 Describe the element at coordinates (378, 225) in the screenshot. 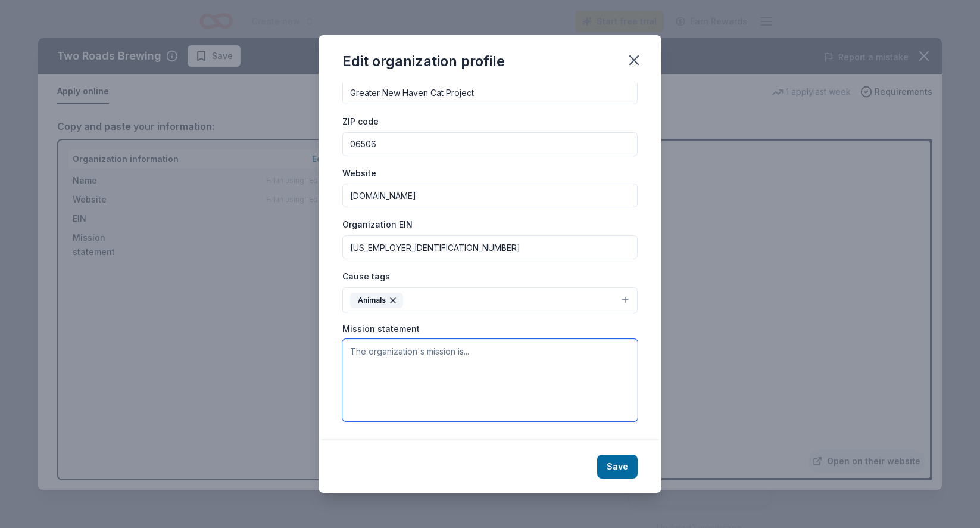

I see `label: Organization EIN` at that location.